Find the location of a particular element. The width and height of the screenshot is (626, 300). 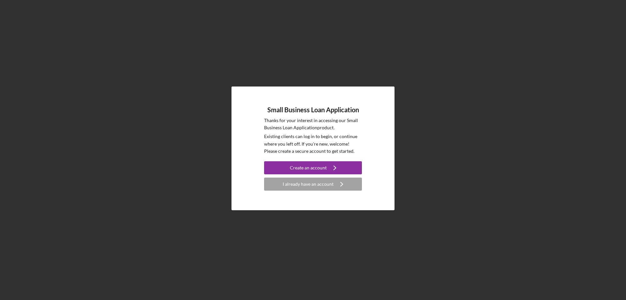

p: Existing clients can log in to begin, or continue where you left off. If you're new, welcome! Ple... is located at coordinates (313, 143).